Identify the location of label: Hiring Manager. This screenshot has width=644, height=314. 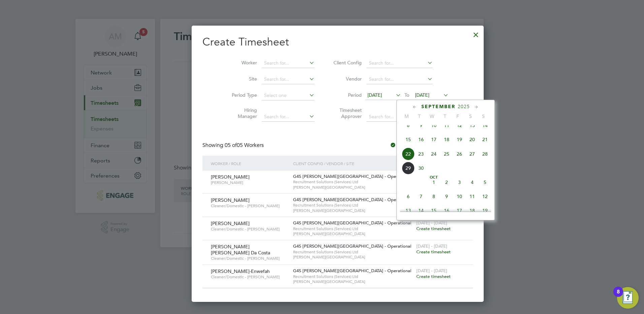
(242, 113).